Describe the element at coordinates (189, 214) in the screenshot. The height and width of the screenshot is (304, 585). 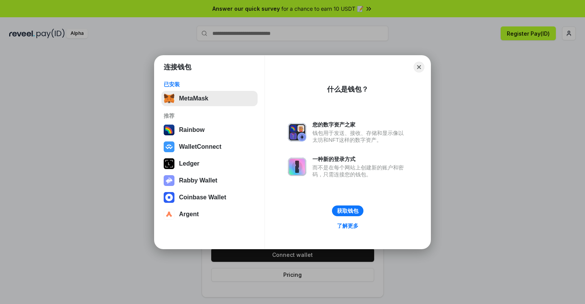
I see `div: Argent` at that location.